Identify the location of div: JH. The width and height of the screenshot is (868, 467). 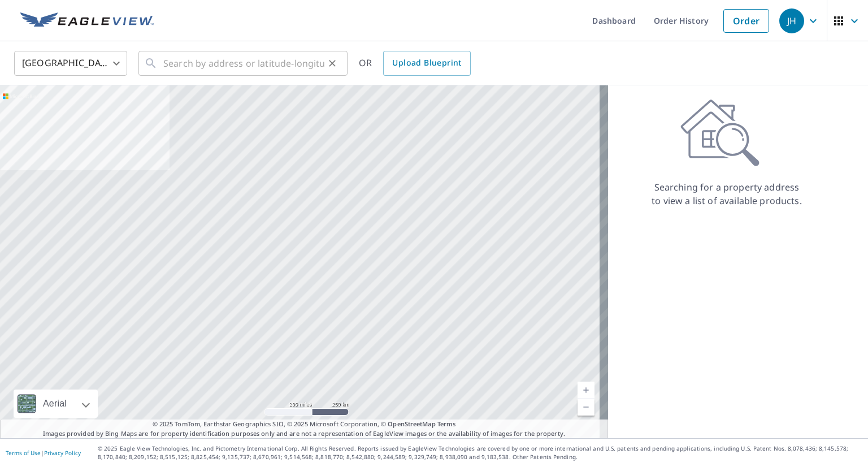
(791, 21).